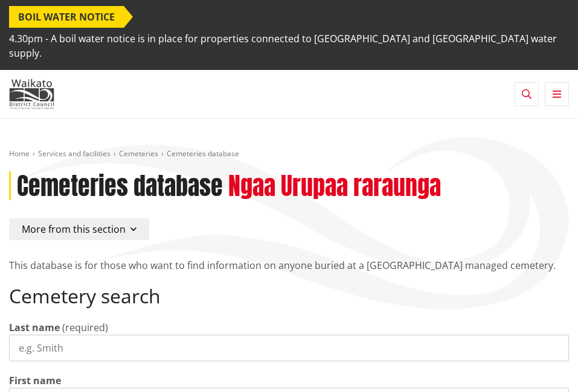  I want to click on img: Waikato District Council - Te Kaunihera aa Takiwaa o Waikato, so click(31, 94).